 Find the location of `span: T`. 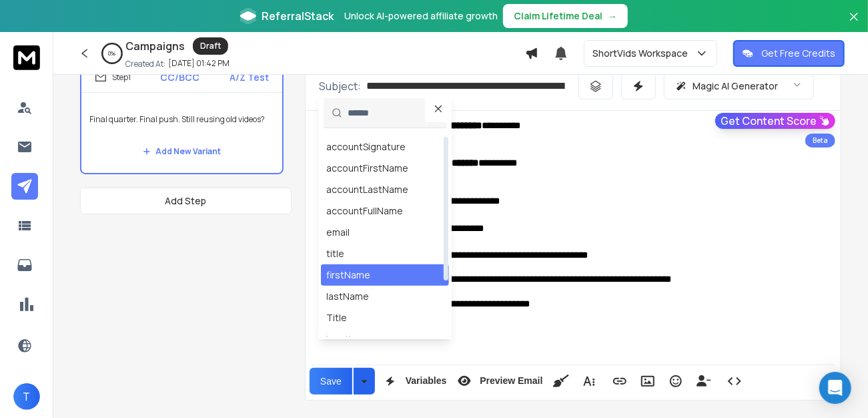

span: T is located at coordinates (27, 396).